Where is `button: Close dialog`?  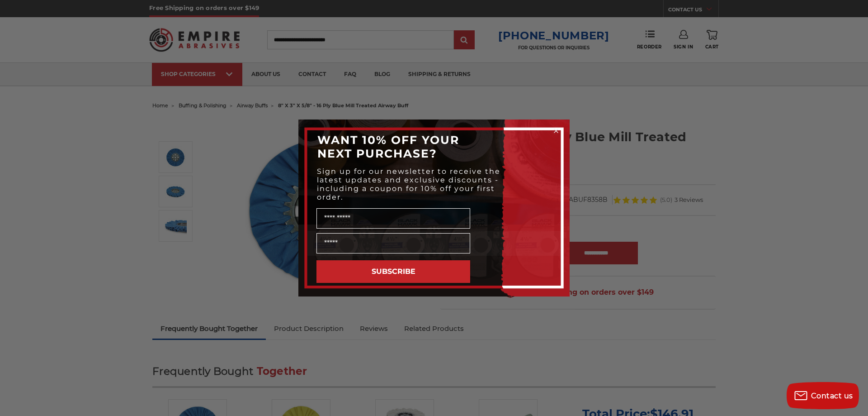 button: Close dialog is located at coordinates (557, 131).